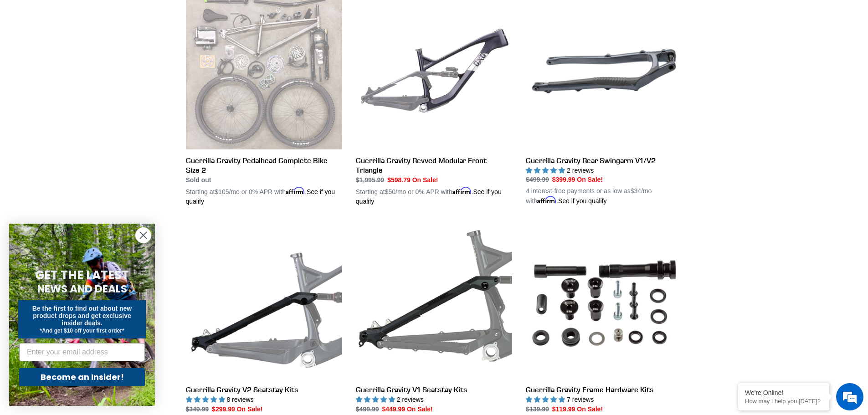 The image size is (868, 415). I want to click on span: GET THE LATEST, so click(82, 275).